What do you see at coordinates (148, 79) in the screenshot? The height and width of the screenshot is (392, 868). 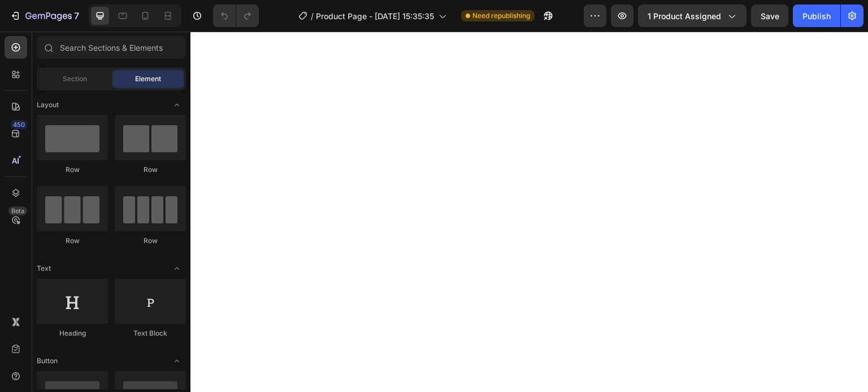 I see `span: Element` at bounding box center [148, 79].